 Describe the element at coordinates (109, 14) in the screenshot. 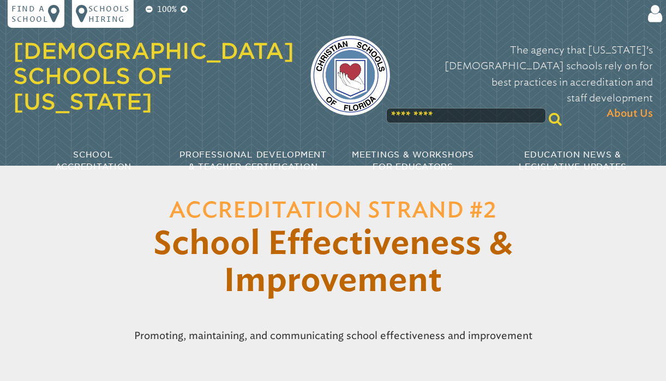

I see `p: Schools Hiring` at that location.